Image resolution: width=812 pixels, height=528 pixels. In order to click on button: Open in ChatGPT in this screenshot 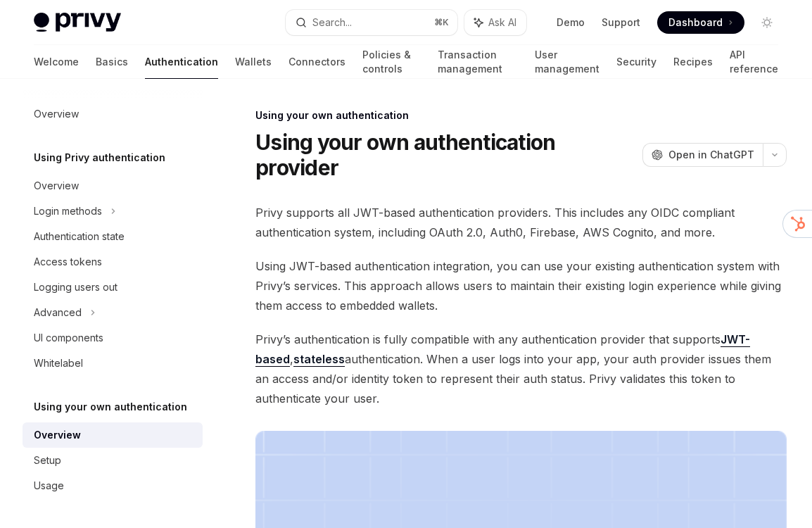, I will do `click(702, 155)`.